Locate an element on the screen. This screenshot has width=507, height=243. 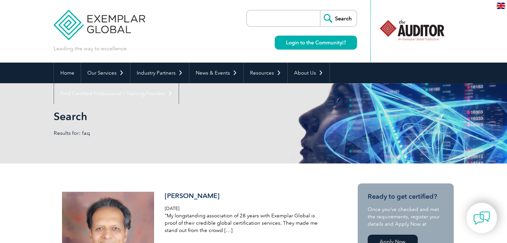
a: Home is located at coordinates (67, 73).